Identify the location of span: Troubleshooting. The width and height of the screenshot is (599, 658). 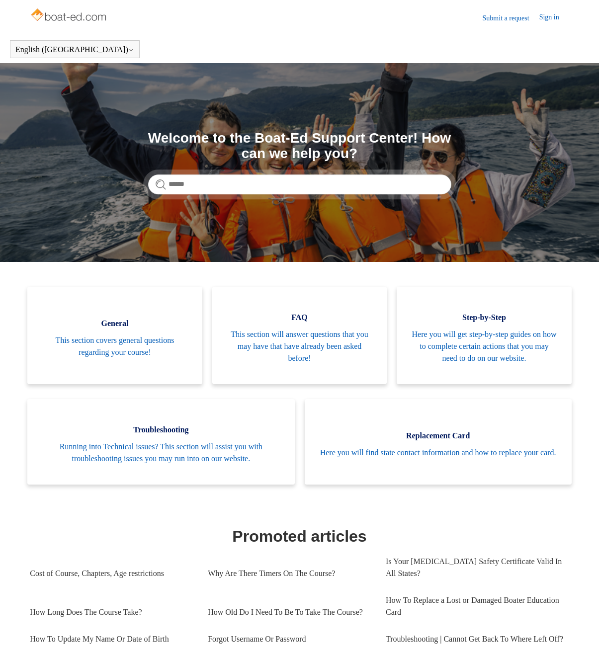
(161, 430).